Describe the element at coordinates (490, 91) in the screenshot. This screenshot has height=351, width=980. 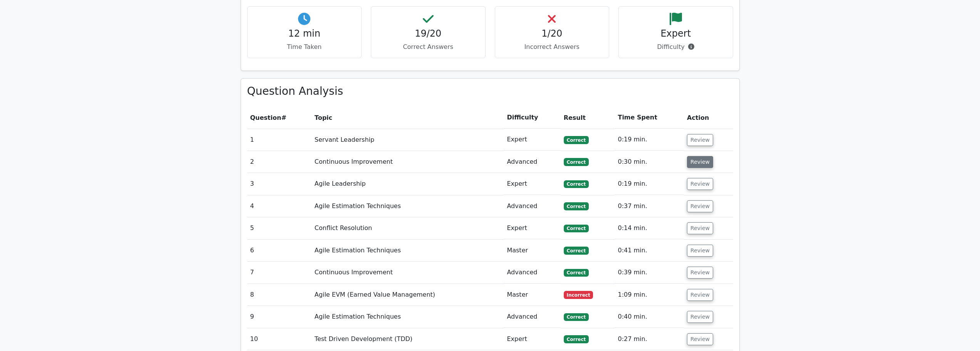
I see `h3: Question Analysis` at that location.